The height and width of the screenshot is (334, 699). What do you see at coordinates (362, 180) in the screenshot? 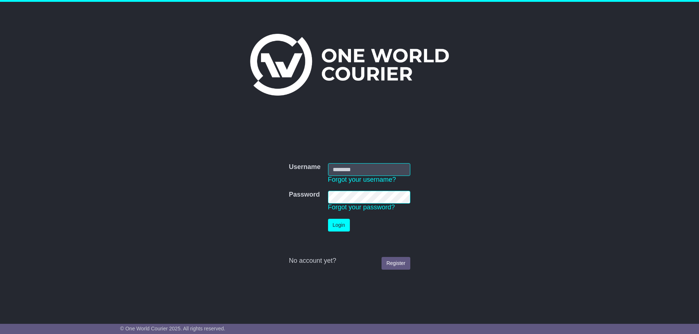
I see `a: Forgot your username?` at bounding box center [362, 180].